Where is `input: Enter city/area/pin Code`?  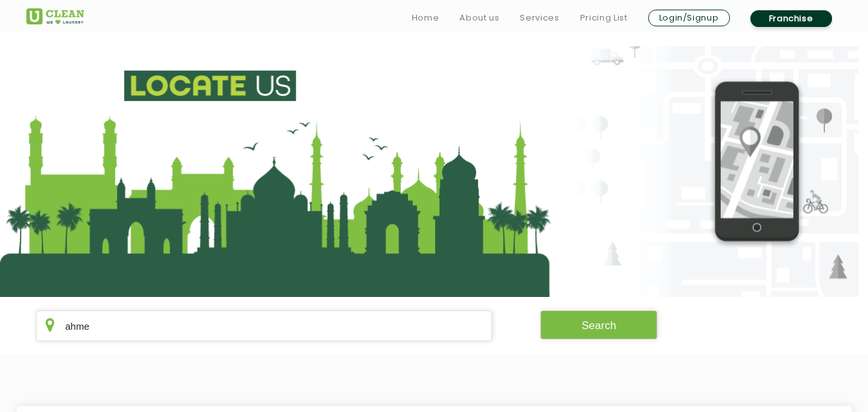 input: Enter city/area/pin Code is located at coordinates (264, 326).